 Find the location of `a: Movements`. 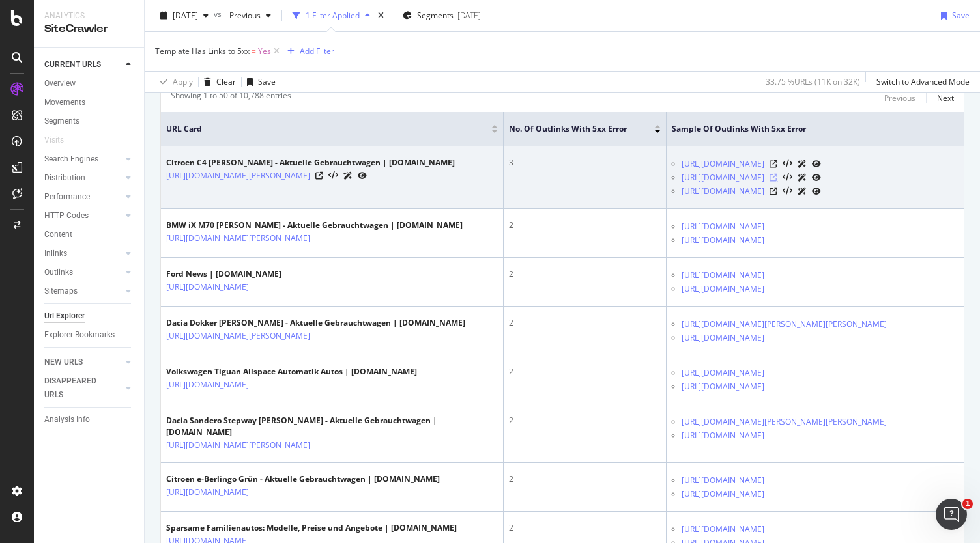

a: Movements is located at coordinates (89, 102).